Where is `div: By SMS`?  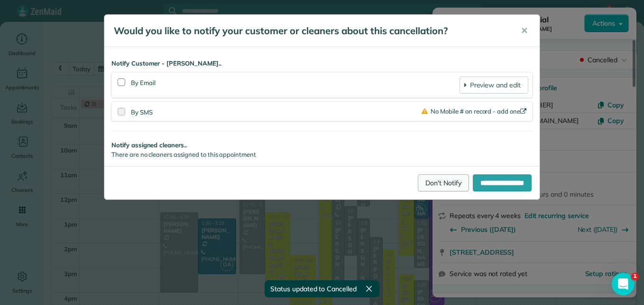 div: By SMS is located at coordinates (276, 112).